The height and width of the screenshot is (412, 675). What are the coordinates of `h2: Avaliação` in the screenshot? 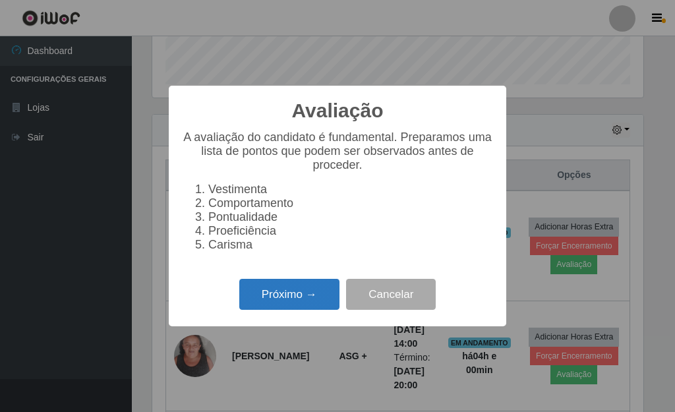 It's located at (337, 111).